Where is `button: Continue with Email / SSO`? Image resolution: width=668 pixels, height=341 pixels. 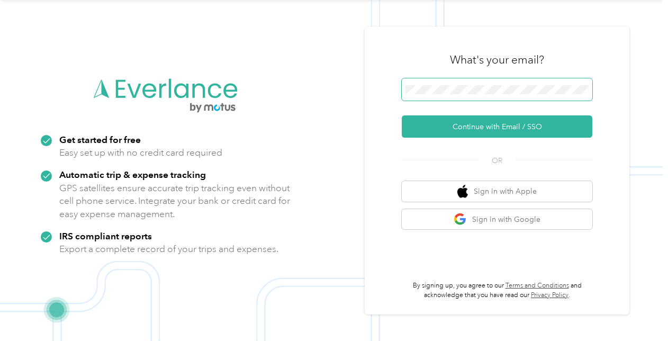
button: Continue with Email / SSO is located at coordinates (497, 127).